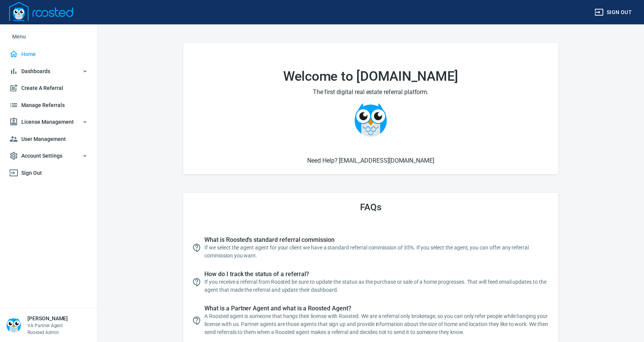  I want to click on span: What is Roosted's standard referral commission, so click(376, 240).